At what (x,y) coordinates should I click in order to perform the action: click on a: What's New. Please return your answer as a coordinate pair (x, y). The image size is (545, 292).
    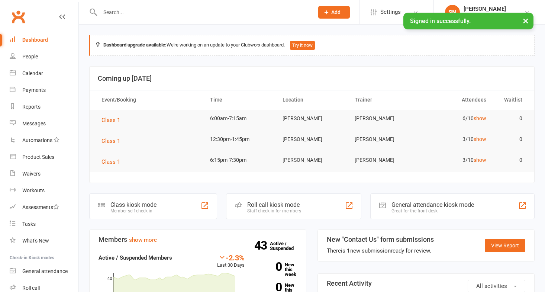
    Looking at the image, I should click on (44, 240).